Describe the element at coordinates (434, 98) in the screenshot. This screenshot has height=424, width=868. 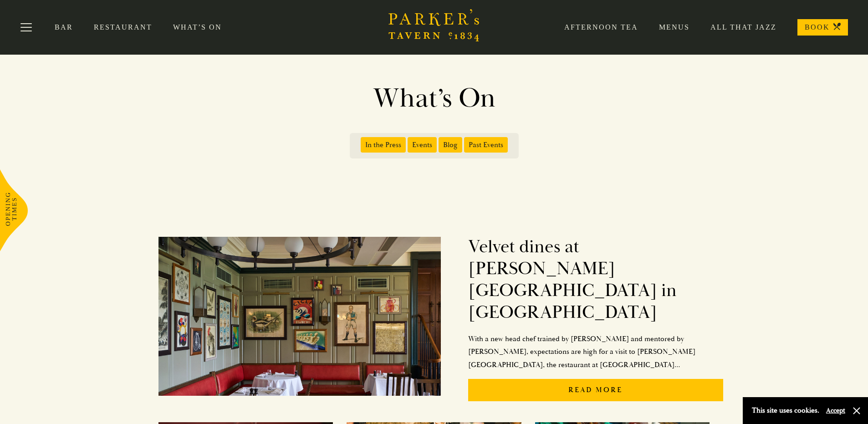
I see `h1: What’s On` at that location.